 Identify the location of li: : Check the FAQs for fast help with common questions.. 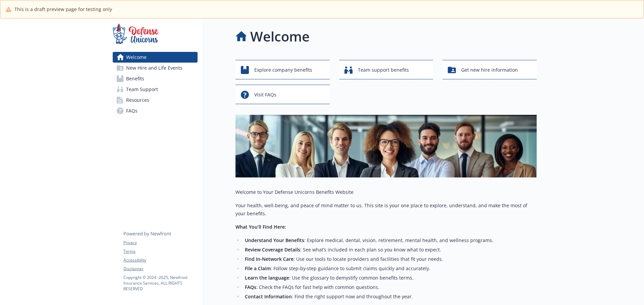
(390, 288).